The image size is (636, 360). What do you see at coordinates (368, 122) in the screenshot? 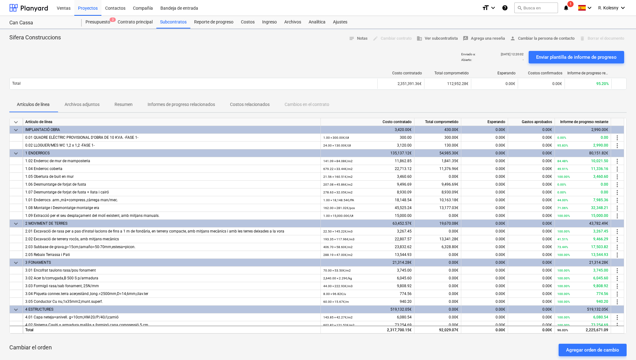
I see `div: Costo contratado` at bounding box center [368, 122].